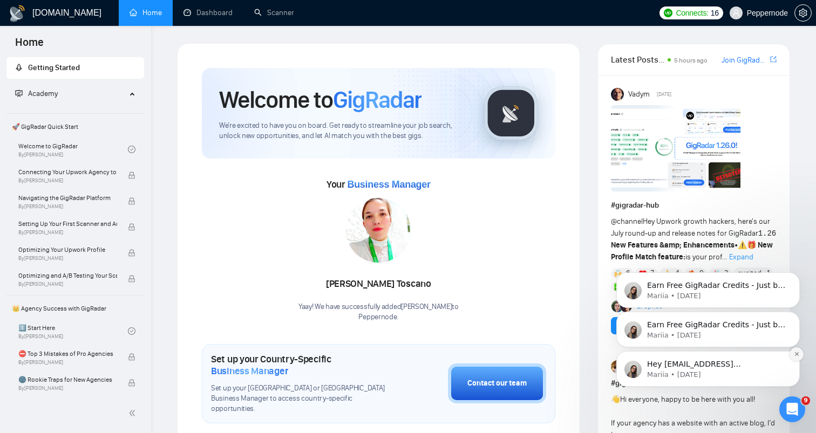 The width and height of the screenshot is (816, 433). Describe the element at coordinates (618, 94) in the screenshot. I see `img: Vadym` at that location.